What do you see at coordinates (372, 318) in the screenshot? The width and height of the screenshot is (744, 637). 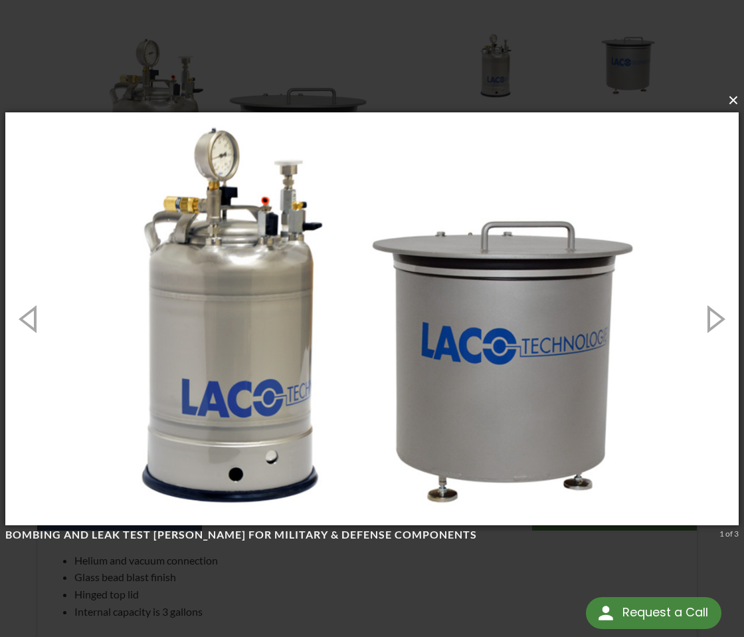 I see `img: Bombing and Leak Test Chambers for Military & Defense Components` at bounding box center [372, 318].